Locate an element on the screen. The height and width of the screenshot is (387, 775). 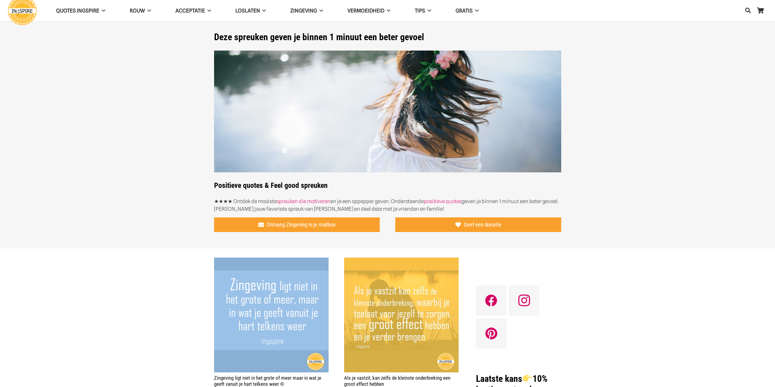
span: Acceptatie is located at coordinates (190, 11).